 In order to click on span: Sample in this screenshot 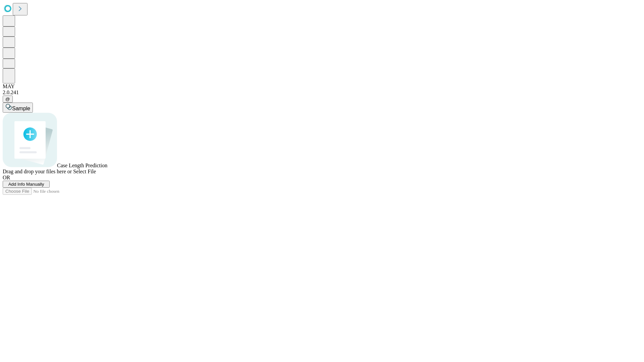, I will do `click(21, 108)`.